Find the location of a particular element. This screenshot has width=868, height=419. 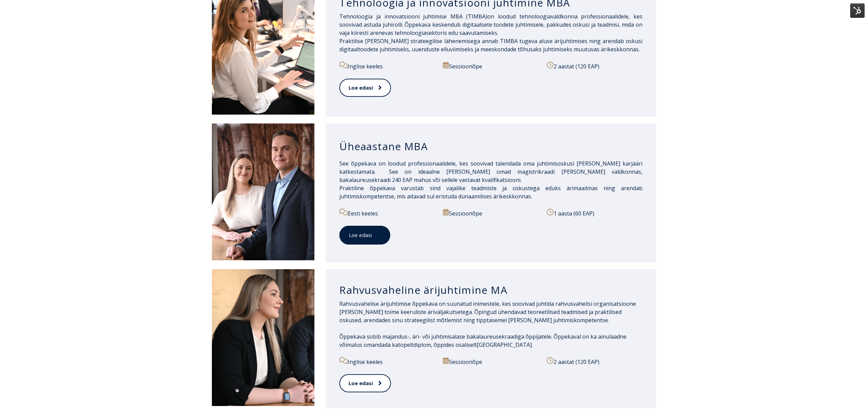

span: Õppekaval on ka ainulaadne võimalus omandada ka is located at coordinates (483, 340).